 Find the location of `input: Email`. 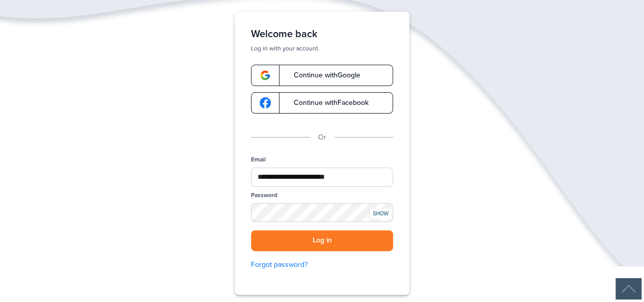

input: Email is located at coordinates (321, 177).